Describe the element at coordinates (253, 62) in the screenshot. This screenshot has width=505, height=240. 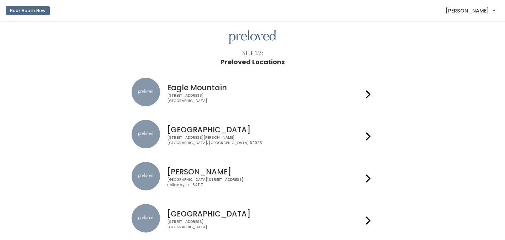
I see `h1: Preloved Locations` at that location.